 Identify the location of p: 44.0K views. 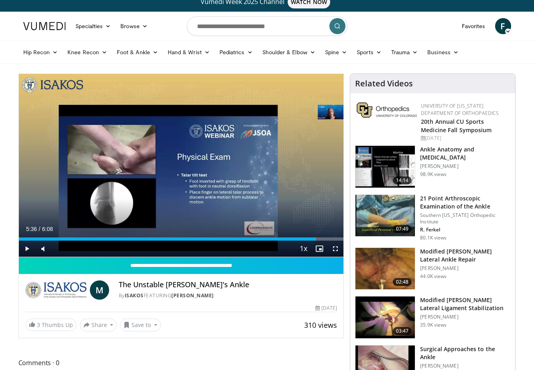
(433, 276).